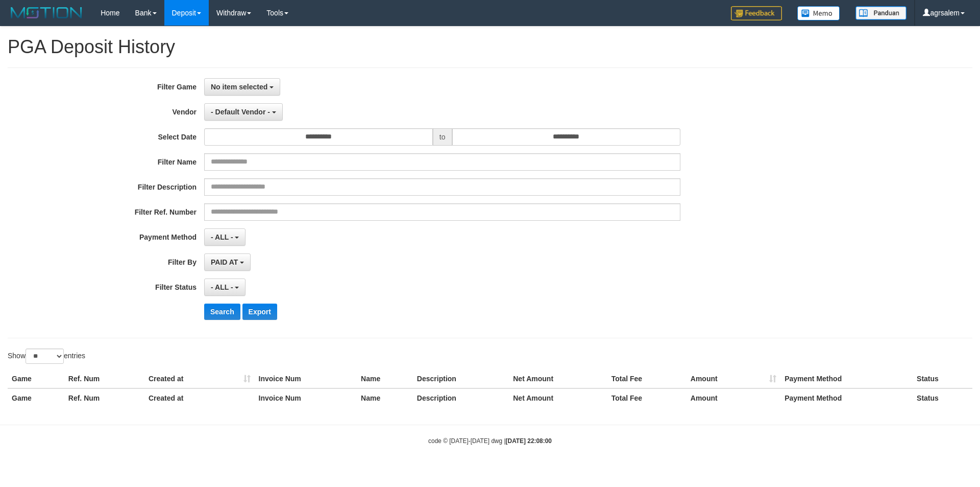  What do you see at coordinates (227, 262) in the screenshot?
I see `button: PAID AT` at bounding box center [227, 262].